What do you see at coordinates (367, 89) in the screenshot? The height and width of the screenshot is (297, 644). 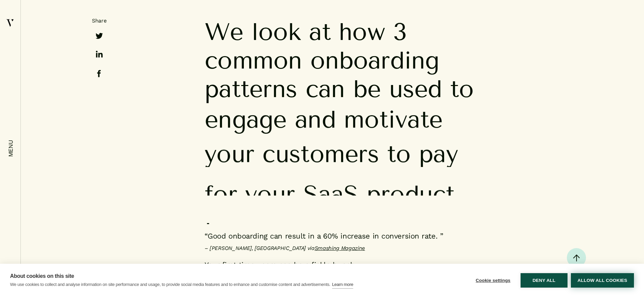 I see `span: be` at bounding box center [367, 89].